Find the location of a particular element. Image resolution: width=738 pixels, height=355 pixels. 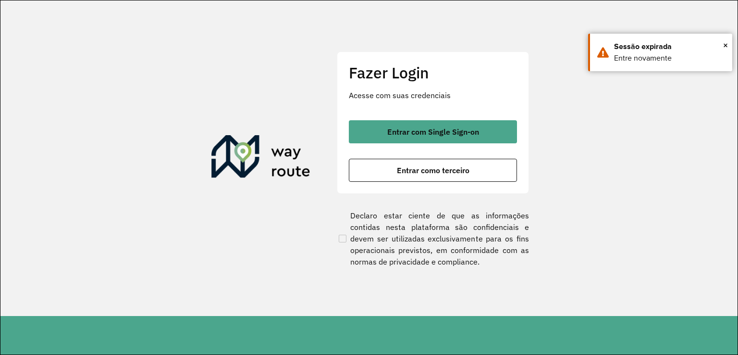

div: Sessão expirada is located at coordinates (669, 47).